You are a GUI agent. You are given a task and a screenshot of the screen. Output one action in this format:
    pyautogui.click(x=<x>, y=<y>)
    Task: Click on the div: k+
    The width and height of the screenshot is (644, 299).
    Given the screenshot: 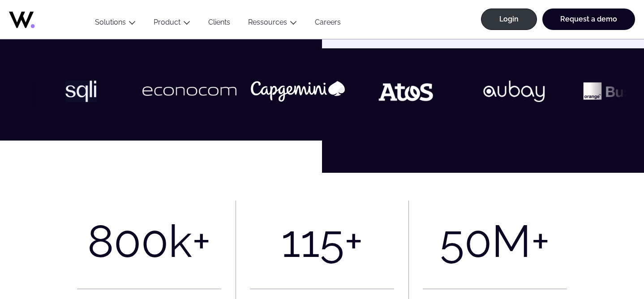 What is the action you would take?
    pyautogui.click(x=189, y=241)
    